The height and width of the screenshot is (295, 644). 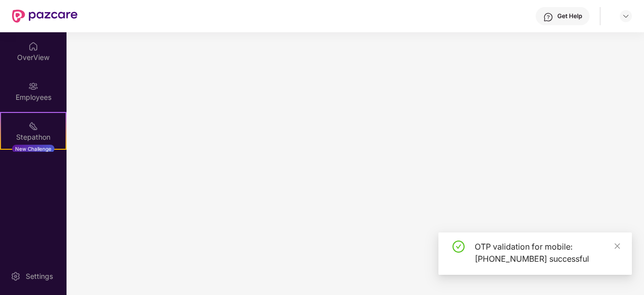 What do you see at coordinates (39, 276) in the screenshot?
I see `div: Settings` at bounding box center [39, 276].